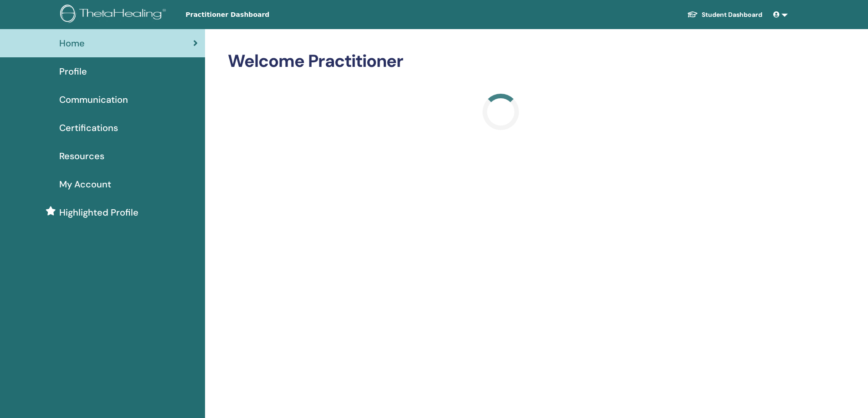 Image resolution: width=868 pixels, height=418 pixels. What do you see at coordinates (73, 71) in the screenshot?
I see `span: Profile` at bounding box center [73, 71].